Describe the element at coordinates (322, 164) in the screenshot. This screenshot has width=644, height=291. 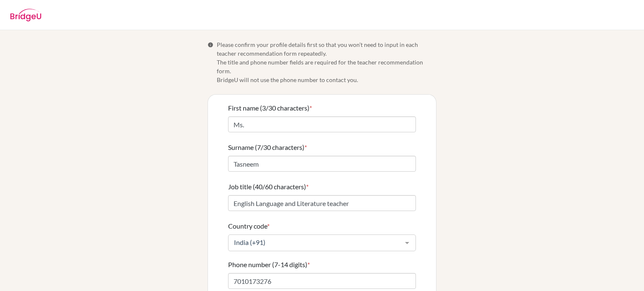
I see `input: Enter your surname` at that location.